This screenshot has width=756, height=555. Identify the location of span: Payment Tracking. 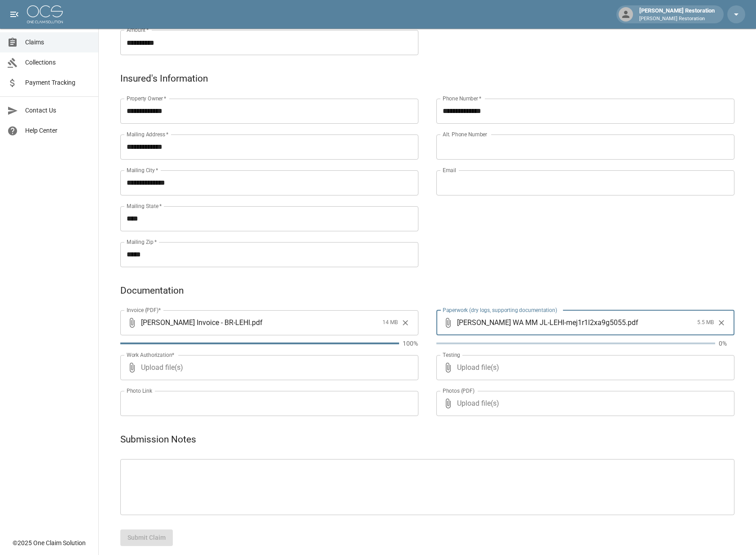
(58, 83).